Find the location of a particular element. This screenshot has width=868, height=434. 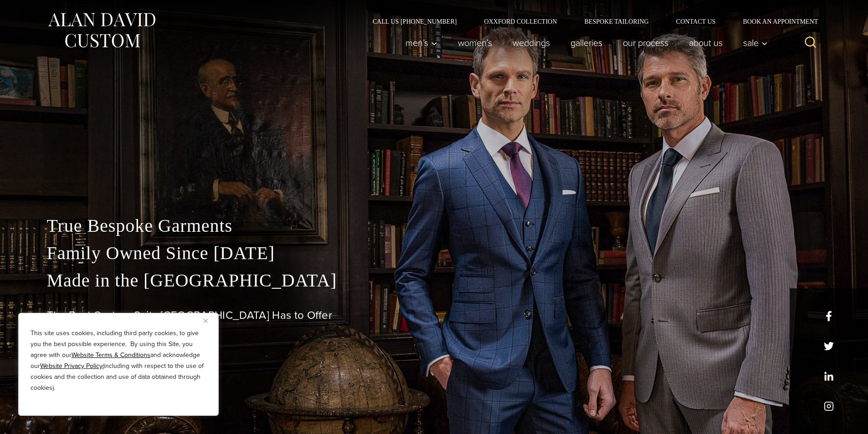

a: Website Privacy Policy is located at coordinates (71, 366).